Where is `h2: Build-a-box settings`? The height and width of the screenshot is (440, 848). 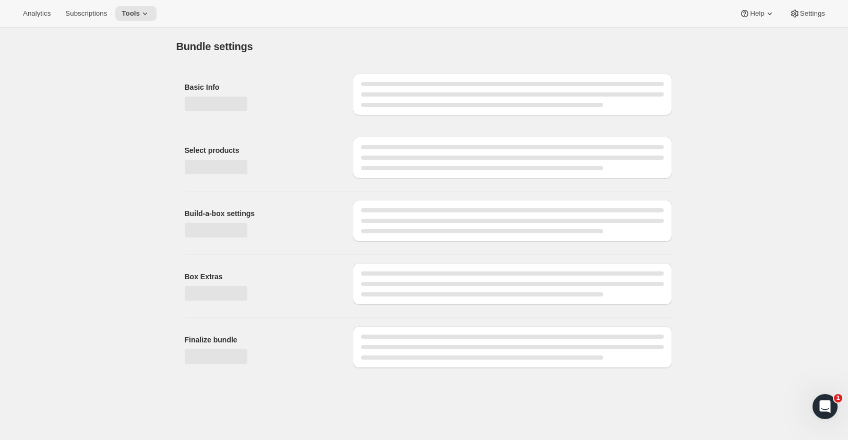 h2: Build-a-box settings is located at coordinates (260, 213).